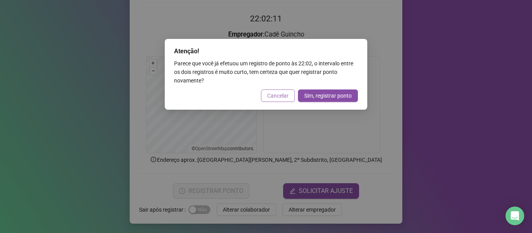  Describe the element at coordinates (266, 51) in the screenshot. I see `div: Atenção!` at that location.